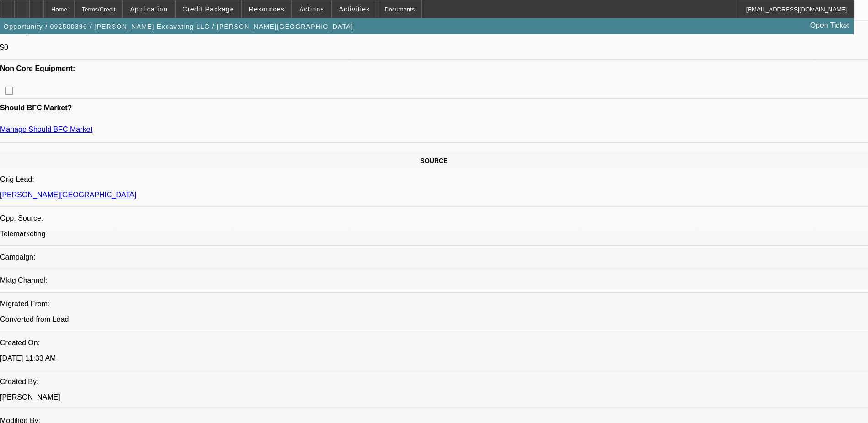 The width and height of the screenshot is (868, 423). Describe the element at coordinates (208, 9) in the screenshot. I see `button: Credit Package` at that location.